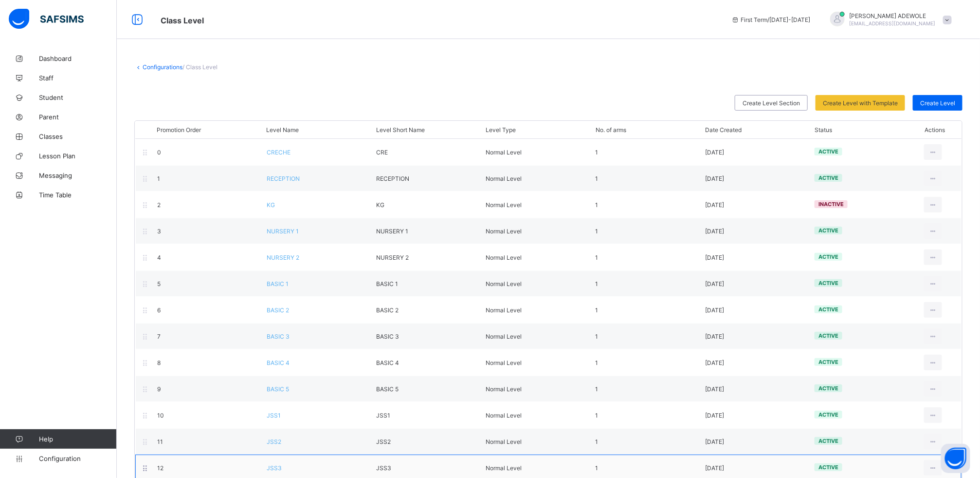 The height and width of the screenshot is (478, 980). Describe the element at coordinates (78, 58) in the screenshot. I see `span: Dashboard` at that location.